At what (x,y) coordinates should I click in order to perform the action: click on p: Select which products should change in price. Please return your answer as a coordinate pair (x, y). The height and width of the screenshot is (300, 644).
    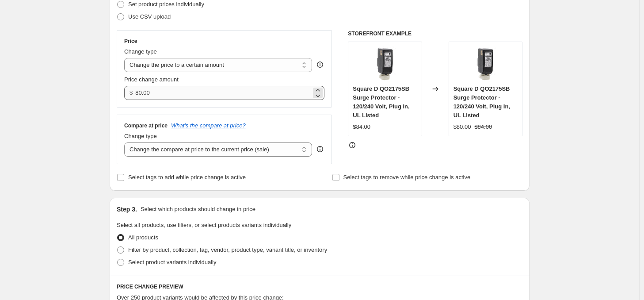
    Looking at the image, I should click on (198, 209).